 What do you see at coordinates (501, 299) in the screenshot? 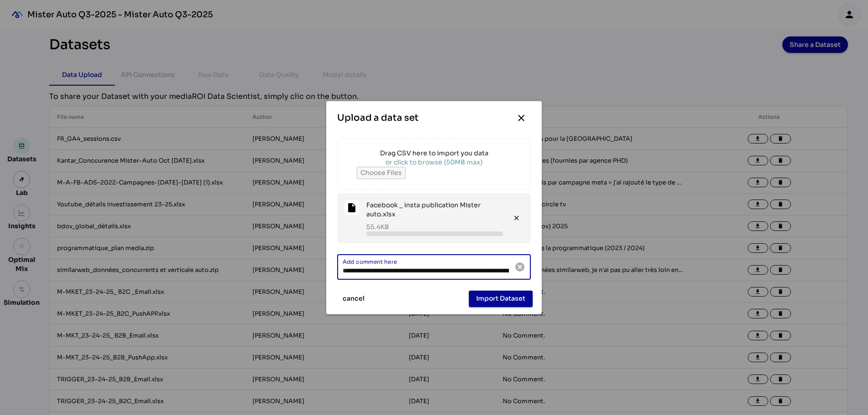
I see `span: Import Dataset` at bounding box center [501, 299].